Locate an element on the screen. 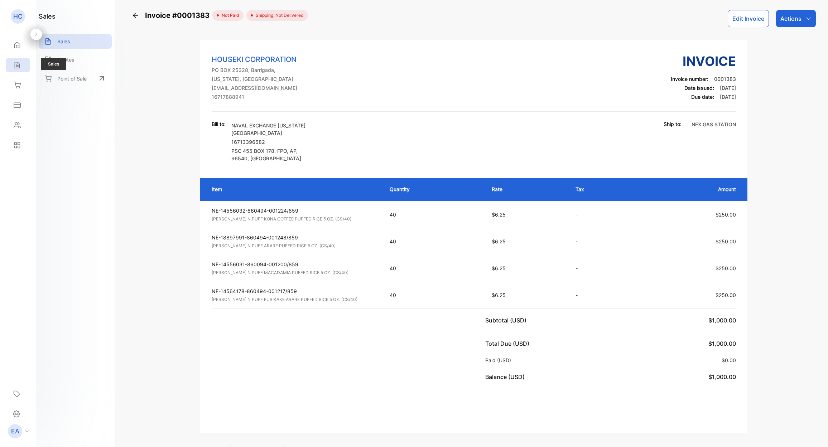  p: Paid (USD) is located at coordinates (499, 360).